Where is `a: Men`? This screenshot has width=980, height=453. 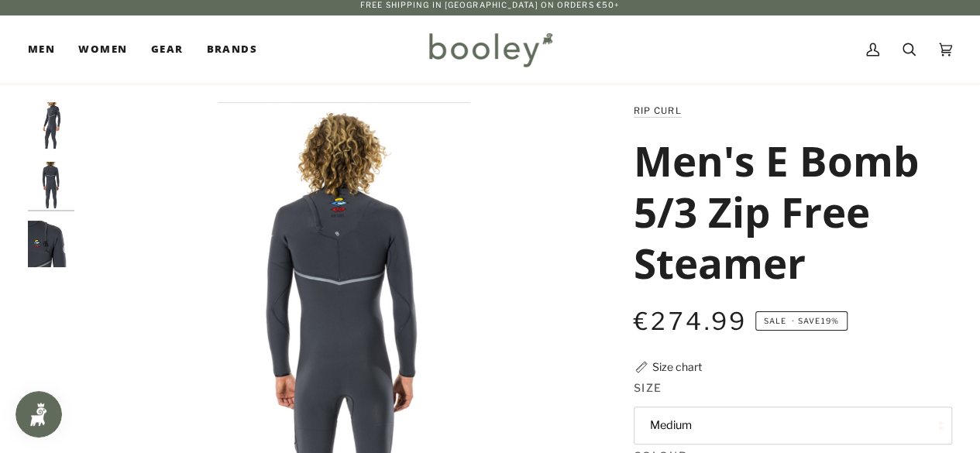
a: Men is located at coordinates (47, 49).